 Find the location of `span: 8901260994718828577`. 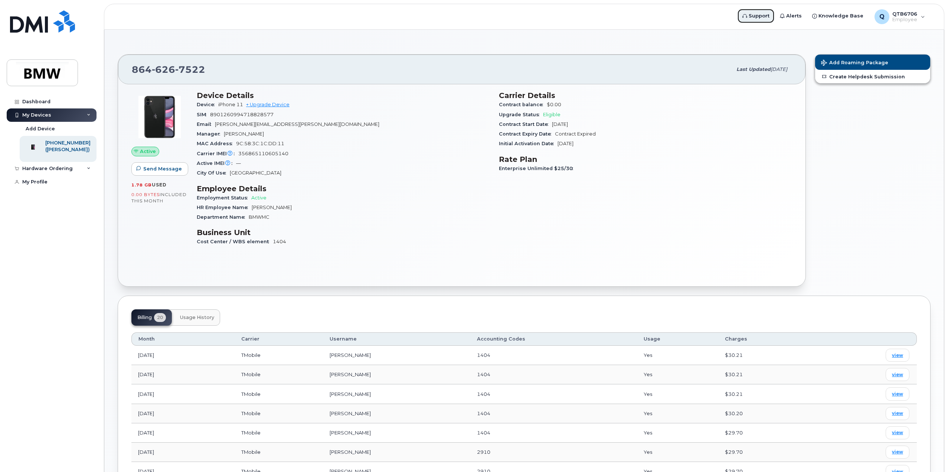

span: 8901260994718828577 is located at coordinates (242, 114).